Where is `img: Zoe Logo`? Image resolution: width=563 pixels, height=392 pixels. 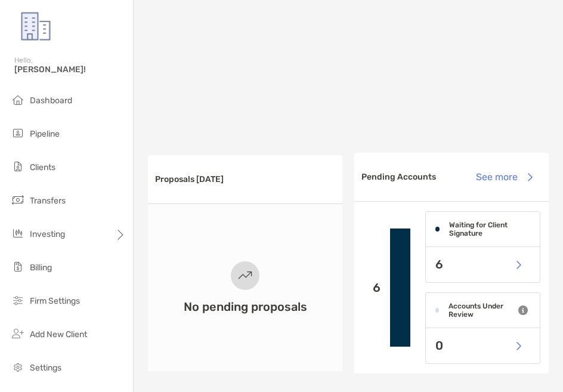 img: Zoe Logo is located at coordinates (36, 26).